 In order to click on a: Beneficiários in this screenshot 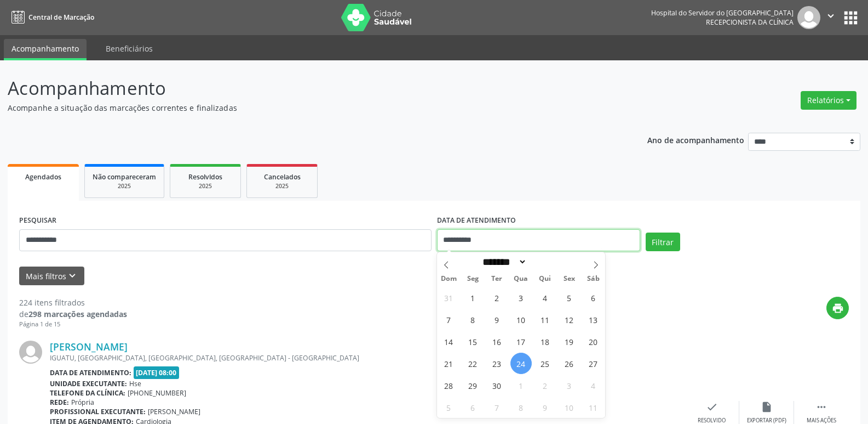, I will do `click(129, 48)`.